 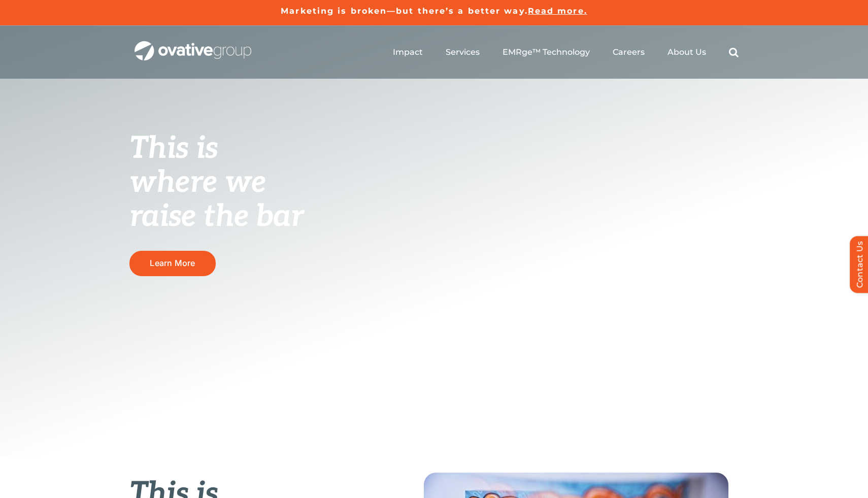 What do you see at coordinates (463, 52) in the screenshot?
I see `a: Services` at bounding box center [463, 52].